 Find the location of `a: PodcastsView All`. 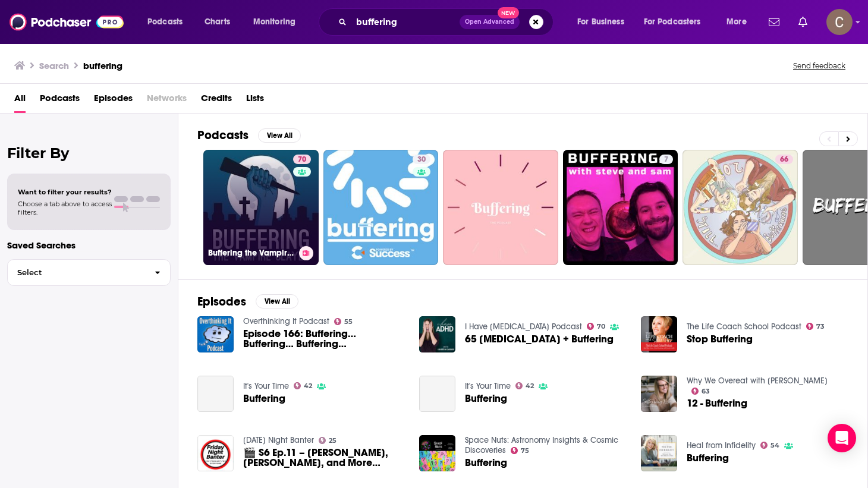

a: PodcastsView All is located at coordinates (249, 135).